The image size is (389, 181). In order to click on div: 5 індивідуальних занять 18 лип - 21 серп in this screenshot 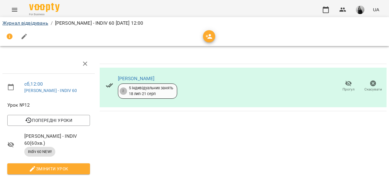, I will do `click(151, 91)`.